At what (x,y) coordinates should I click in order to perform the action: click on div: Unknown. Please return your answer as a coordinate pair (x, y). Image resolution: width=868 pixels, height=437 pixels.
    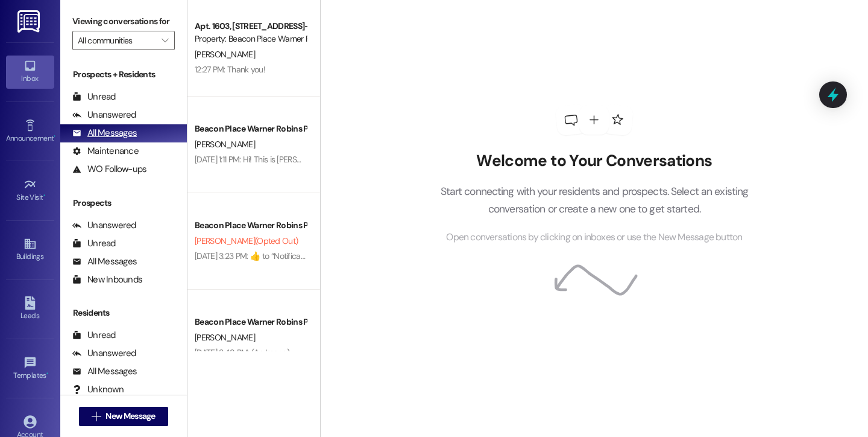
    Looking at the image, I should click on (98, 389).